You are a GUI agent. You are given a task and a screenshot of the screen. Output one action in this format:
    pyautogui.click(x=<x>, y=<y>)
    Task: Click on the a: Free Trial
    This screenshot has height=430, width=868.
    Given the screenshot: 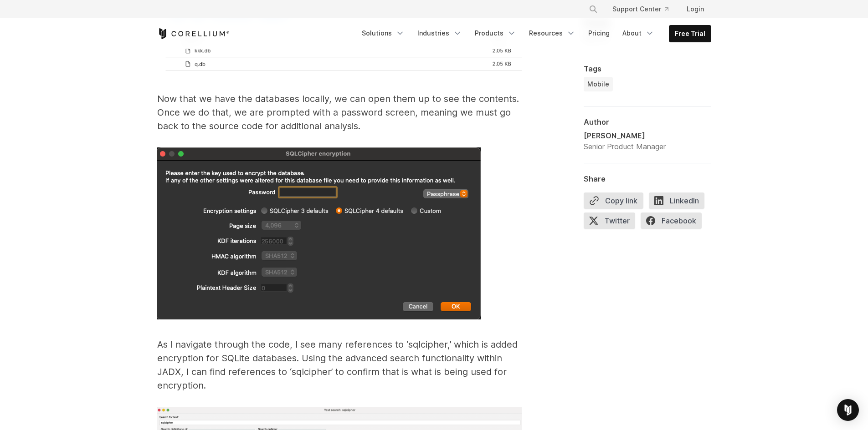 What is the action you would take?
    pyautogui.click(x=690, y=34)
    